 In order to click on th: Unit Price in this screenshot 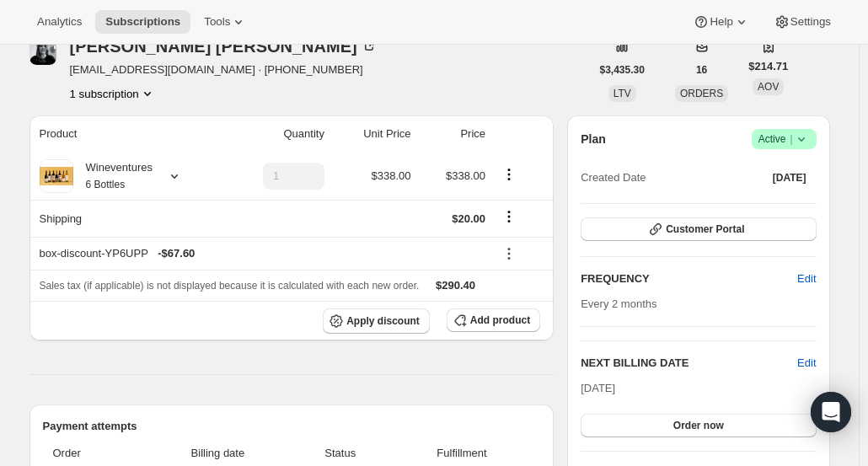, I will do `click(372, 134)`.